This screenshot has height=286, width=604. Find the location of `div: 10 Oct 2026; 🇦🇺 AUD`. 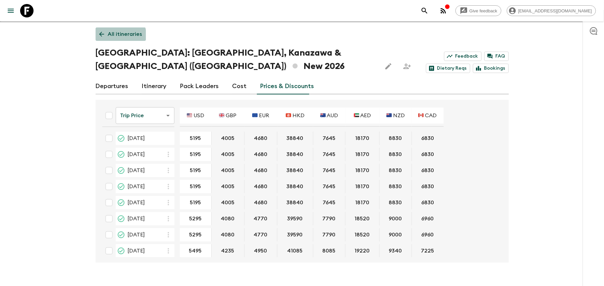

div: 10 Oct 2026; 🇦🇺 AUD is located at coordinates (329, 187).